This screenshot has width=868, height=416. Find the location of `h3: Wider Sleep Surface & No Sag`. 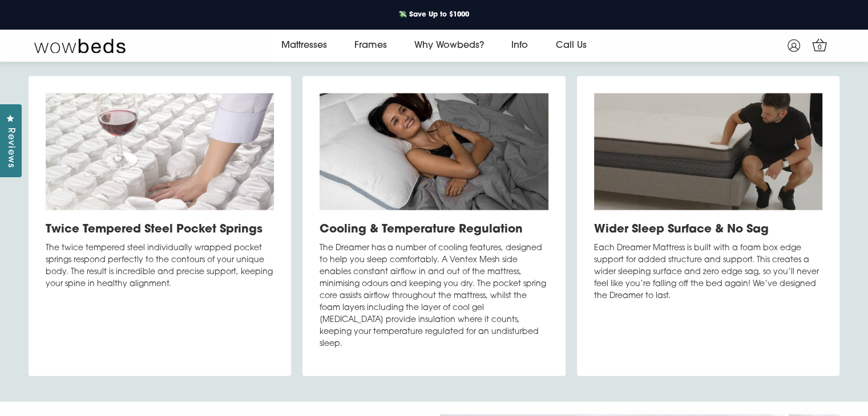

h3: Wider Sleep Surface & No Sag is located at coordinates (708, 230).